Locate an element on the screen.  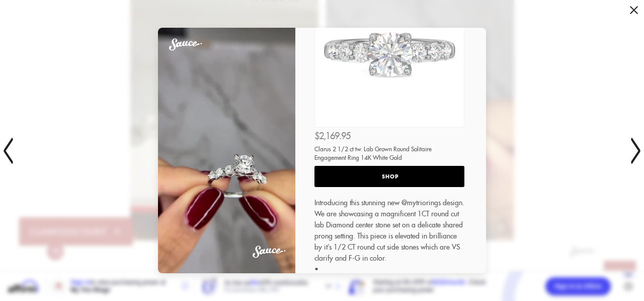
a: SHOP is located at coordinates (389, 176).